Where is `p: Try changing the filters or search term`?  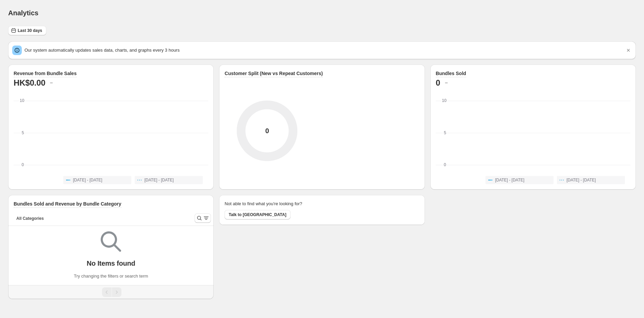
p: Try changing the filters or search term is located at coordinates (111, 276).